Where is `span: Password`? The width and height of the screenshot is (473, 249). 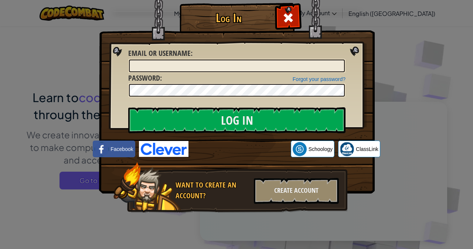
span: Password is located at coordinates (144, 78).